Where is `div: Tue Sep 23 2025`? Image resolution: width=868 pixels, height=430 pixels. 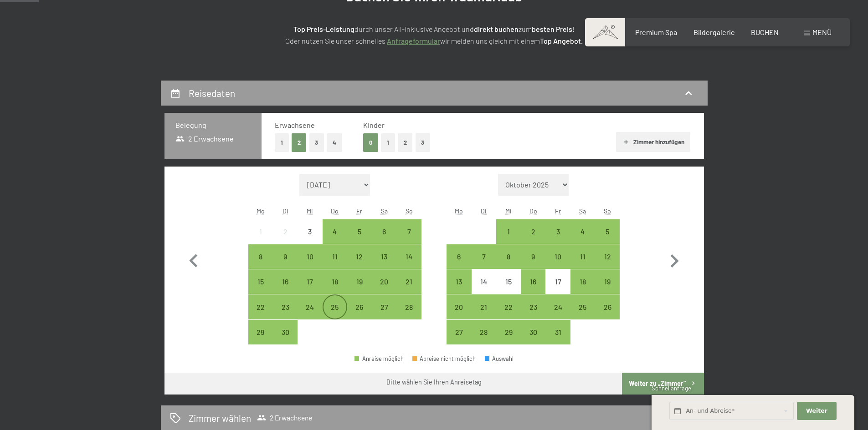
div: Tue Sep 23 2025 is located at coordinates (285, 307).